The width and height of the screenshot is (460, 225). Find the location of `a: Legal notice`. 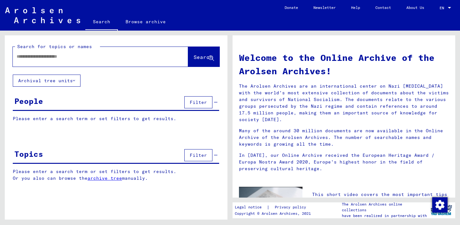

a: Legal notice is located at coordinates (250, 207).